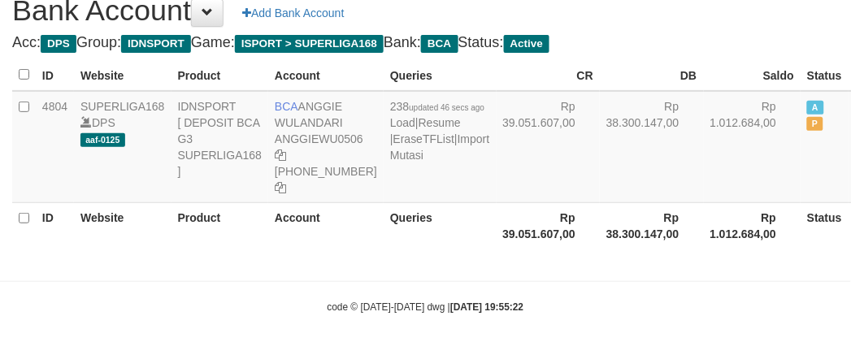 The height and width of the screenshot is (355, 851). I want to click on span: IDNSPORT, so click(156, 44).